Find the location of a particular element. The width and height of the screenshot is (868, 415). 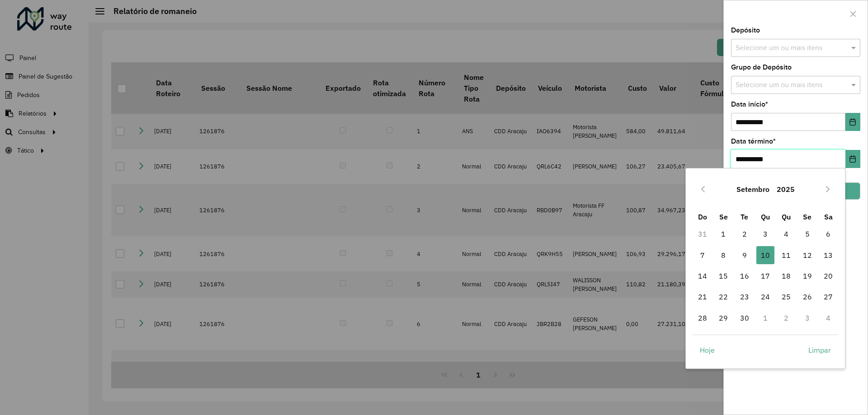

td: 14 is located at coordinates (702, 276).